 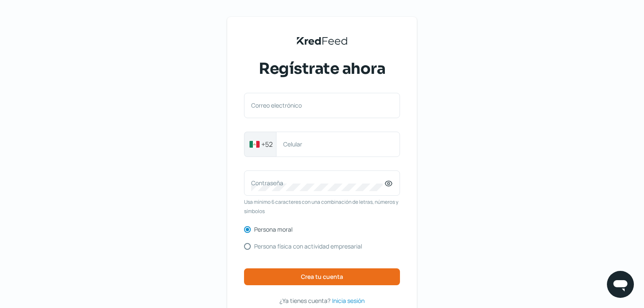 I want to click on a: Inicia sesión, so click(x=348, y=300).